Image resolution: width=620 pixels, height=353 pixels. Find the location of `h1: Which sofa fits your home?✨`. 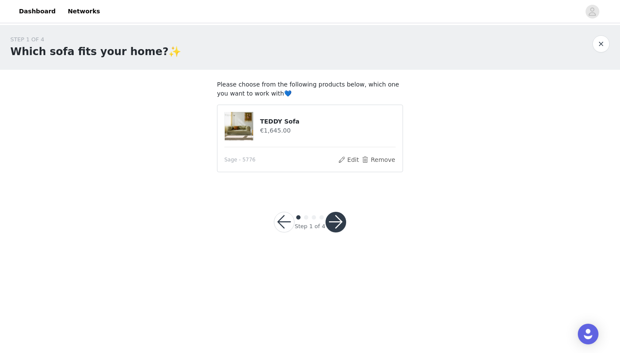

h1: Which sofa fits your home?✨ is located at coordinates (96, 52).